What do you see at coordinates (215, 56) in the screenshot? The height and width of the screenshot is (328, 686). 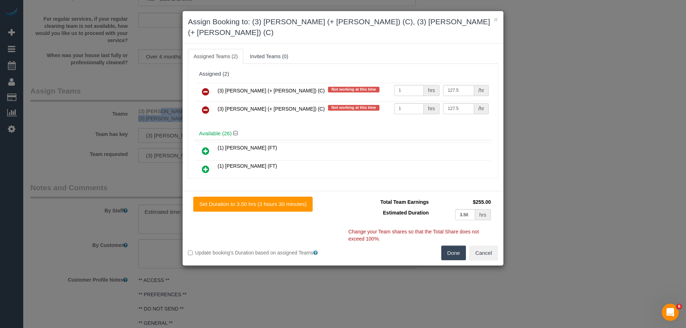 I see `a: Assigned Teams (2)` at bounding box center [215, 56].